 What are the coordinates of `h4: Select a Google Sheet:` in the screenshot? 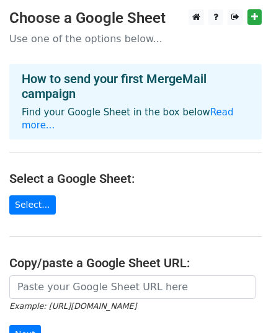 It's located at (135, 178).